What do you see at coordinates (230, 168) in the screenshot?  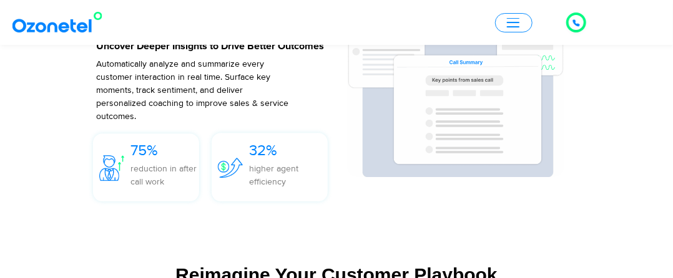 I see `img: 32%` at bounding box center [230, 168].